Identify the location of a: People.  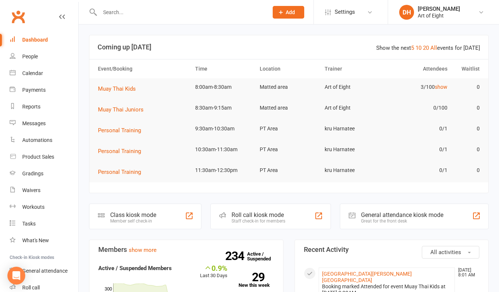
(44, 56).